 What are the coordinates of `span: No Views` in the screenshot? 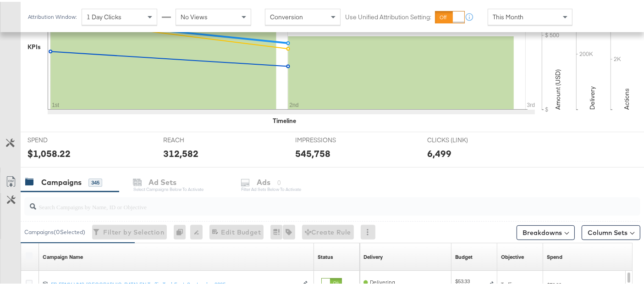 It's located at (194, 15).